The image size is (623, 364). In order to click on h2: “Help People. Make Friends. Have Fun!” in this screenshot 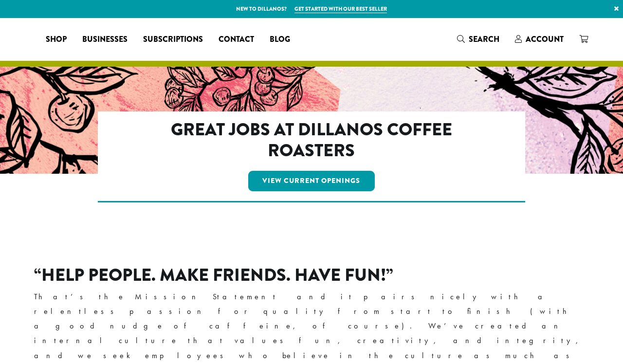, I will do `click(312, 275)`.